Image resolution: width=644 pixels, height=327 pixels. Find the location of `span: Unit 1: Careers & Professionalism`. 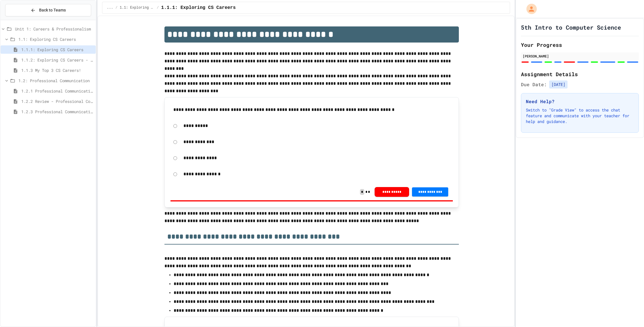

span: Unit 1: Careers & Professionalism is located at coordinates (54, 29).